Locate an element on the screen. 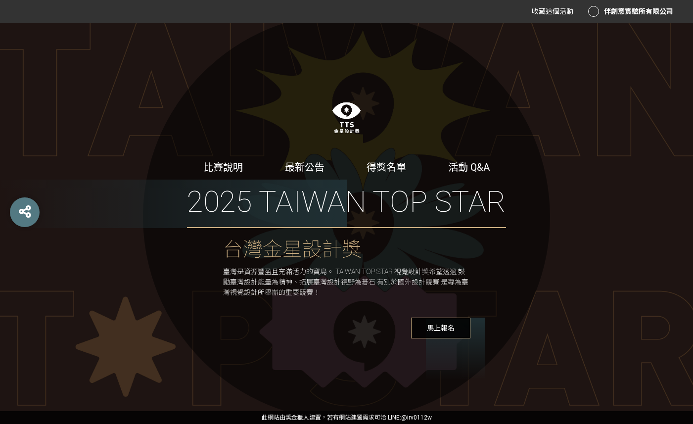 This screenshot has height=424, width=693. a: 得獎名單 is located at coordinates (386, 167).